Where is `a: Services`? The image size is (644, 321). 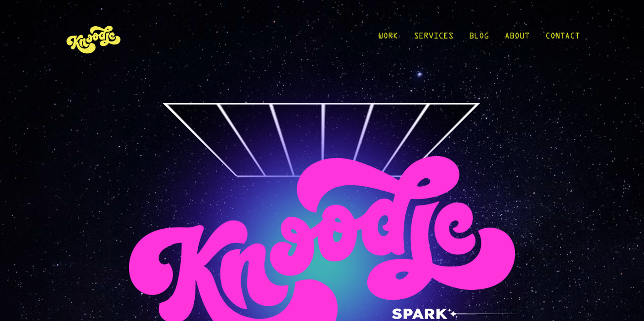
a: Services is located at coordinates (433, 38).